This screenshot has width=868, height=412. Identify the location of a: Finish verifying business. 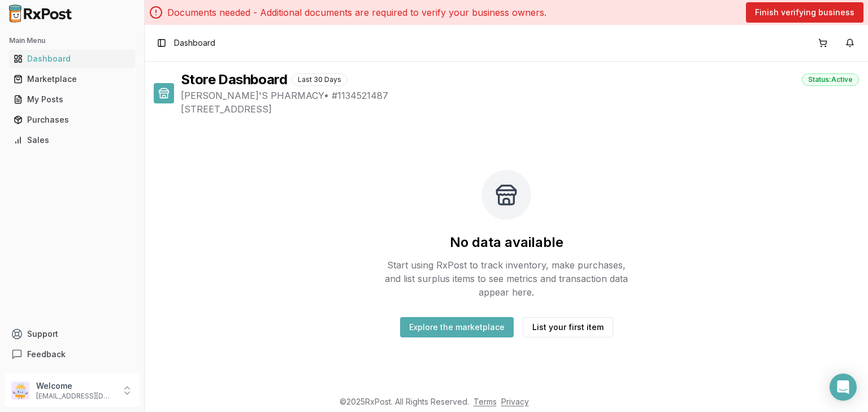
(804, 12).